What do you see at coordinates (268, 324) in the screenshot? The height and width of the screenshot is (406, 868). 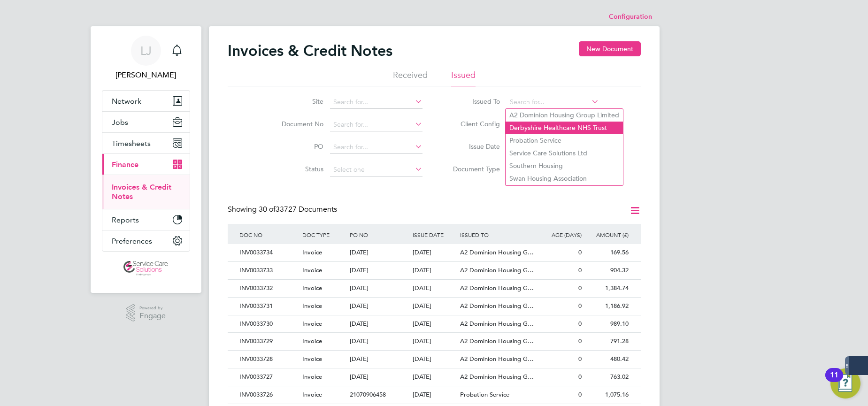 I see `div: INV0033730` at bounding box center [268, 324].